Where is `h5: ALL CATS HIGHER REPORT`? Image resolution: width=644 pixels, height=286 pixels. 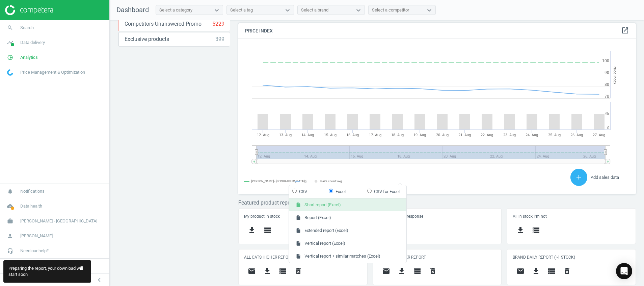
h5: ALL CATS HIGHER REPORT is located at coordinates (303, 257).